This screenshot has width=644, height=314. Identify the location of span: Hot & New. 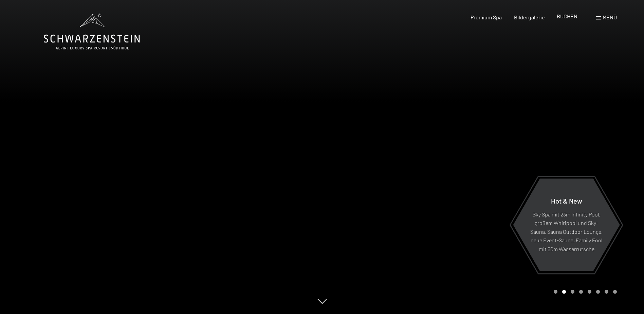
(566, 201).